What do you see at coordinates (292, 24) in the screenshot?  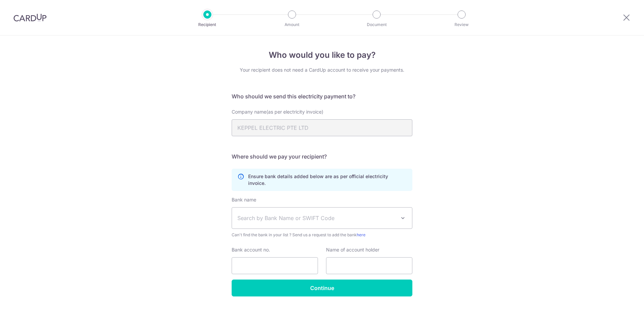 I see `p: Amount` at bounding box center [292, 24].